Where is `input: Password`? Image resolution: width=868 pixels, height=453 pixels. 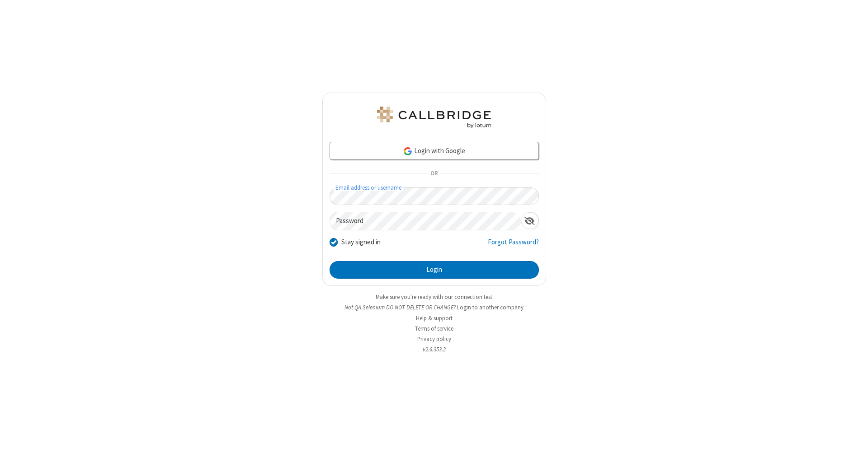
input: Password is located at coordinates (426, 221).